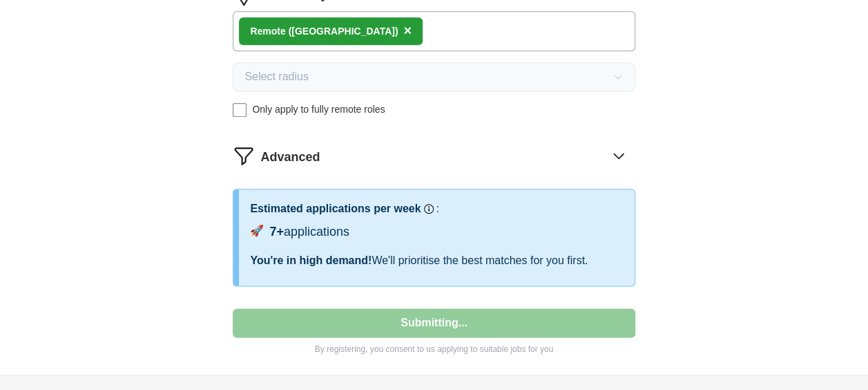 The image size is (868, 390). Describe the element at coordinates (310, 232) in the screenshot. I see `div: applications` at that location.